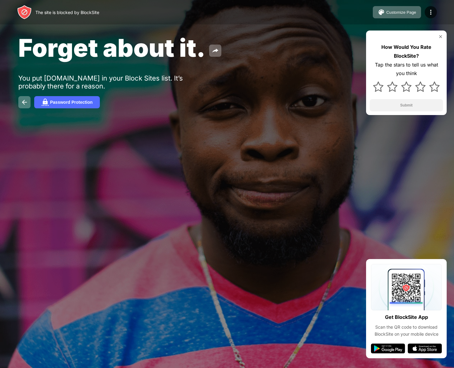 The height and width of the screenshot is (368, 454). What do you see at coordinates (430, 12) in the screenshot?
I see `img: menu-icon.svg` at bounding box center [430, 12].